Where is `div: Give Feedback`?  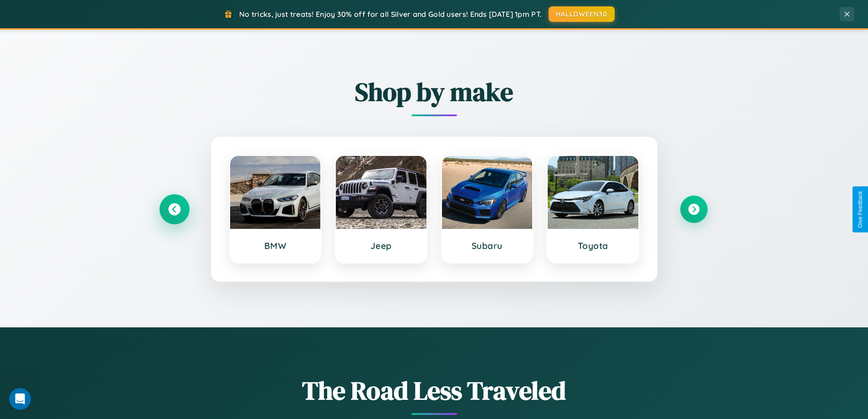 div: Give Feedback is located at coordinates (860, 210).